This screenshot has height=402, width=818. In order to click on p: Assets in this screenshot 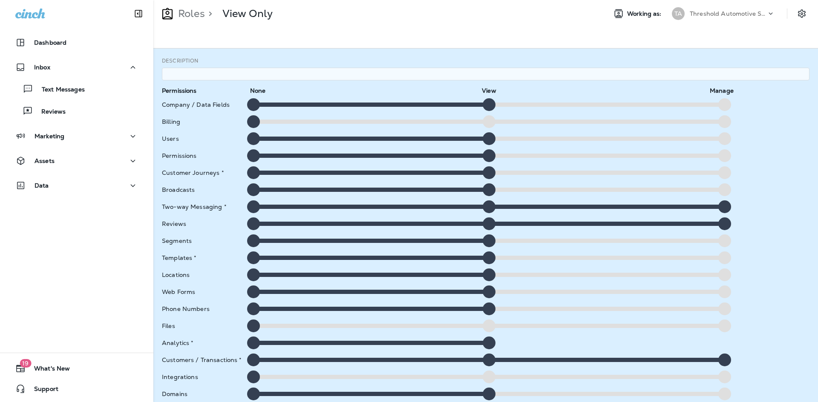, I will do `click(44, 161)`.